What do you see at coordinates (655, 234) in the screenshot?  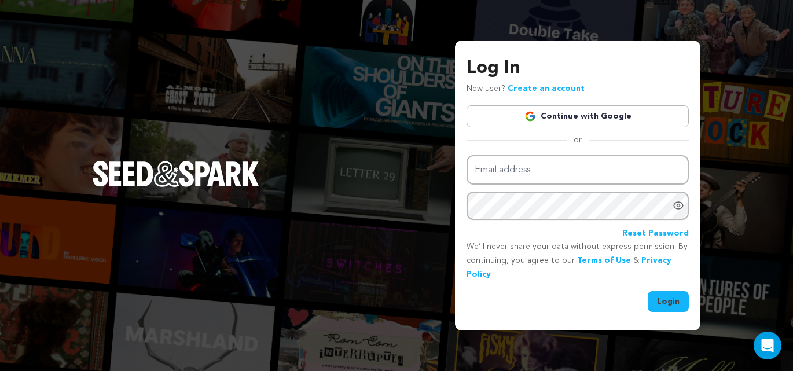 I see `a: Reset Password` at bounding box center [655, 234].